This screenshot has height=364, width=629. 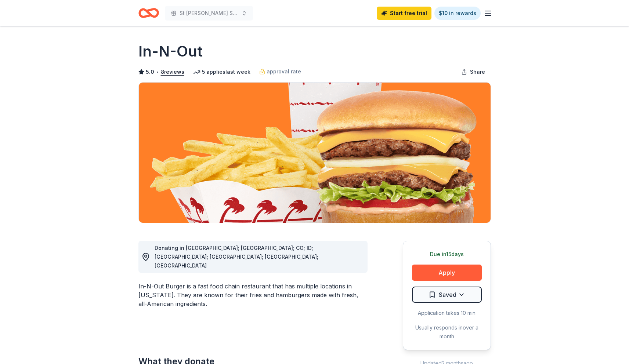 What do you see at coordinates (447, 272) in the screenshot?
I see `button: Apply` at bounding box center [447, 272].